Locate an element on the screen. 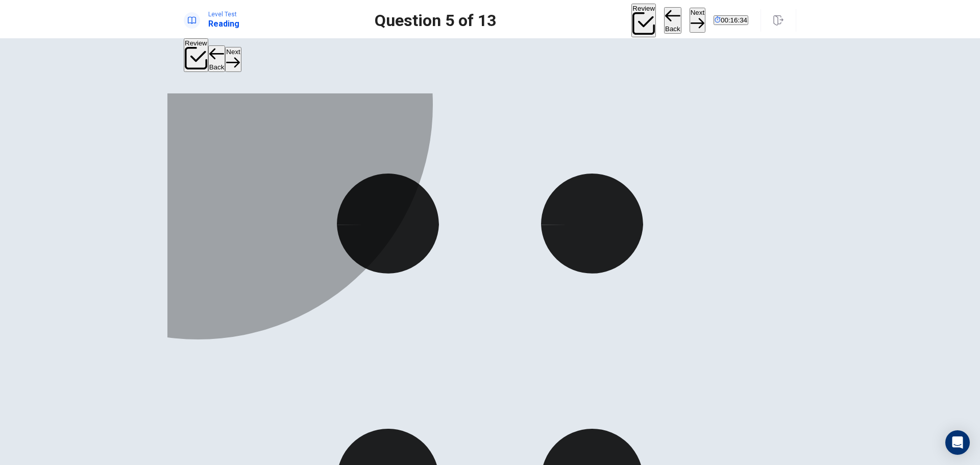  span: Level Test is located at coordinates (223, 14).